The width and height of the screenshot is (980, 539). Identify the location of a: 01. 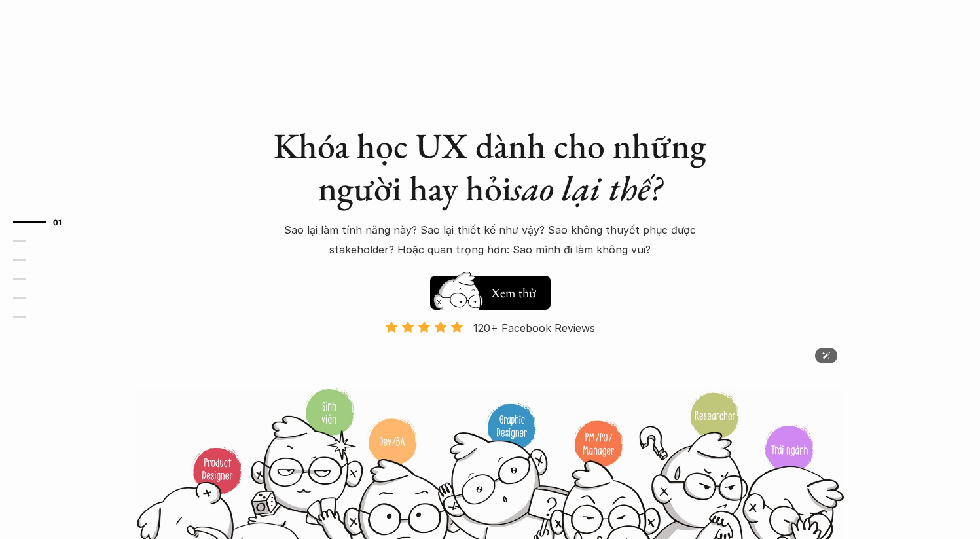
(44, 222).